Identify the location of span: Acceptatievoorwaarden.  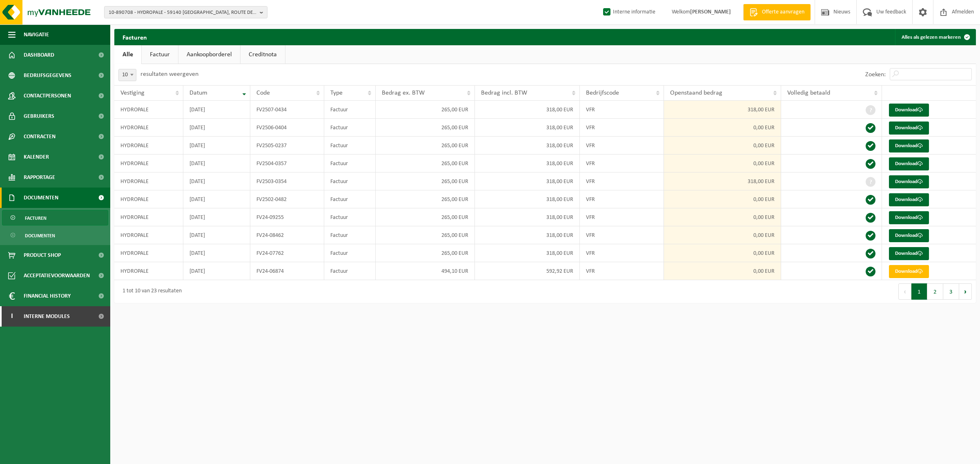
(57, 276).